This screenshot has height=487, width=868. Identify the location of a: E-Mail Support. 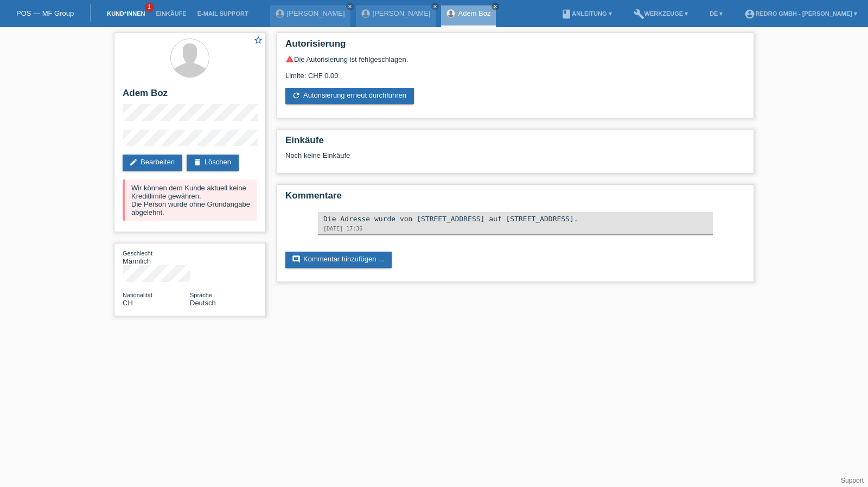
(223, 14).